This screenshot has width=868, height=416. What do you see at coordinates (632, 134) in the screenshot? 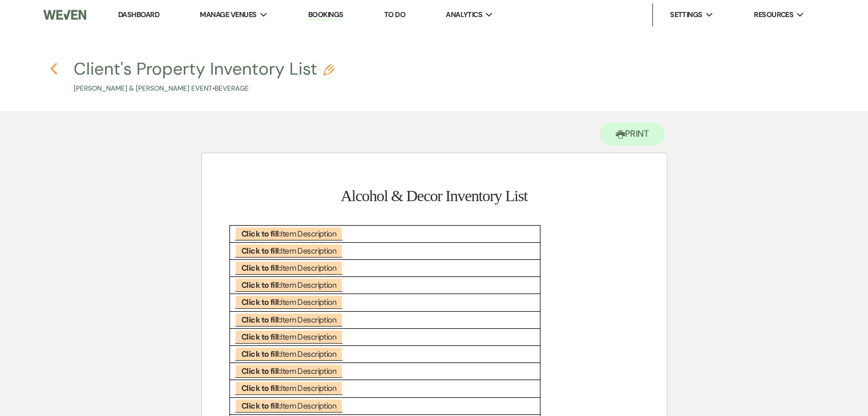
I see `button: Print` at bounding box center [632, 134].